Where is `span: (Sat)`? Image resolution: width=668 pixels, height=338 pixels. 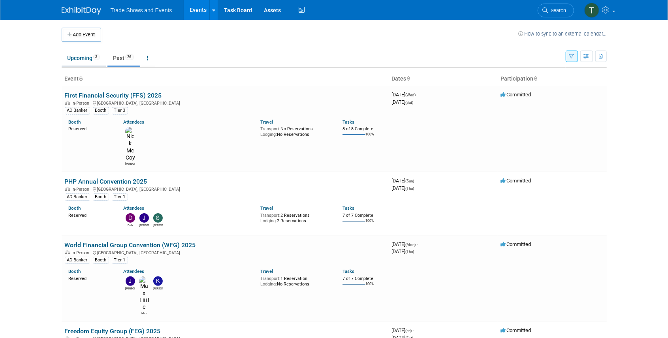
span: (Sat) is located at coordinates (409, 102).